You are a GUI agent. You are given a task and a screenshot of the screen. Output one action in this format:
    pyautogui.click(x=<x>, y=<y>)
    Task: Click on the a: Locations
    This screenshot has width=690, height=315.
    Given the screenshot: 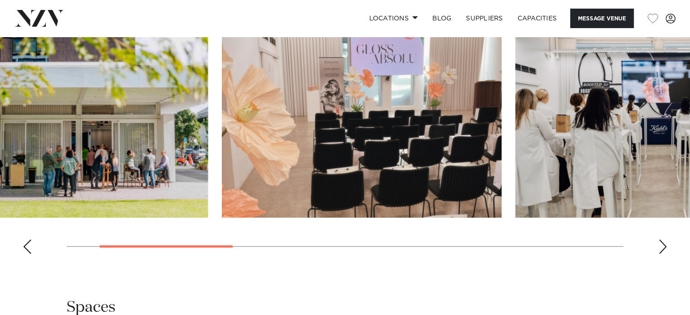 What is the action you would take?
    pyautogui.click(x=393, y=18)
    